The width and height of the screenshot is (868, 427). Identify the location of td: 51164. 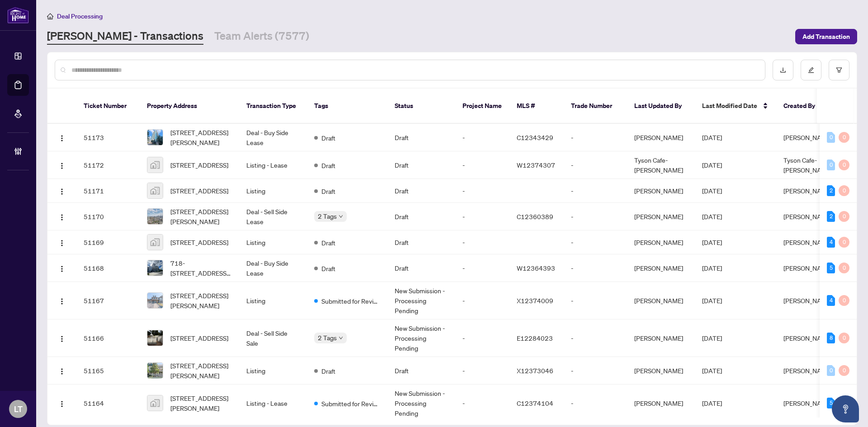
(108, 403).